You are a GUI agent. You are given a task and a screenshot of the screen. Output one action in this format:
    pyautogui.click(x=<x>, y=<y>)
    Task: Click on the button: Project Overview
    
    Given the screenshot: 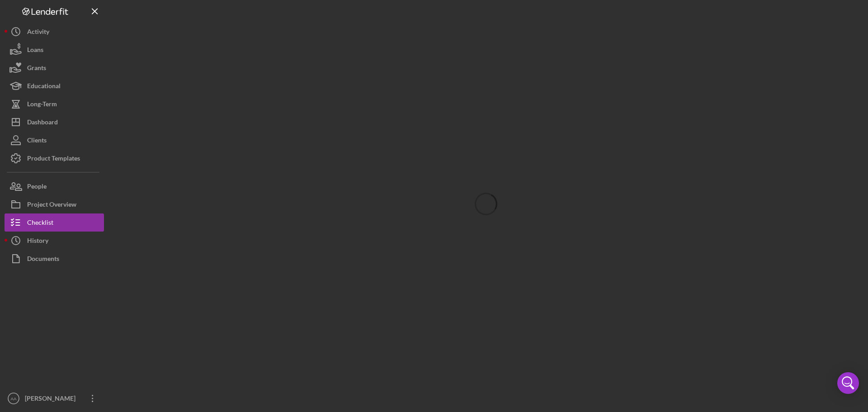 What is the action you would take?
    pyautogui.click(x=54, y=204)
    